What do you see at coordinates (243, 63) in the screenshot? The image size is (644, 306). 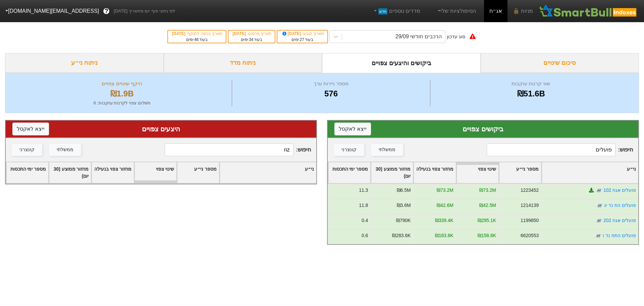 I see `div: ניתוח מדד` at bounding box center [243, 63].